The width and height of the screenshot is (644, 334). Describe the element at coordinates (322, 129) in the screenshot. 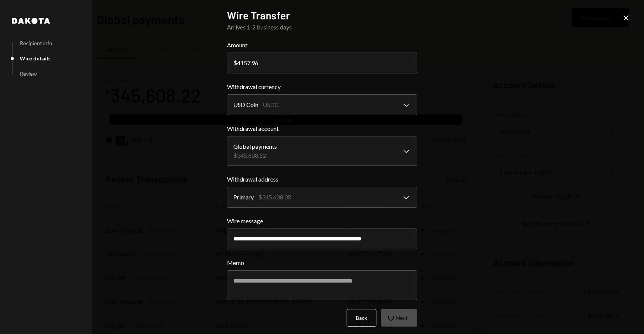

I see `label: Withdrawal account` at that location.